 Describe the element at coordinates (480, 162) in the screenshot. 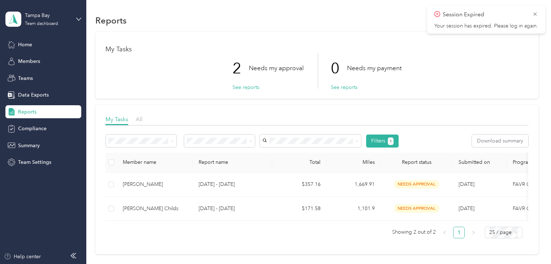

I see `th: Submitted on` at that location.